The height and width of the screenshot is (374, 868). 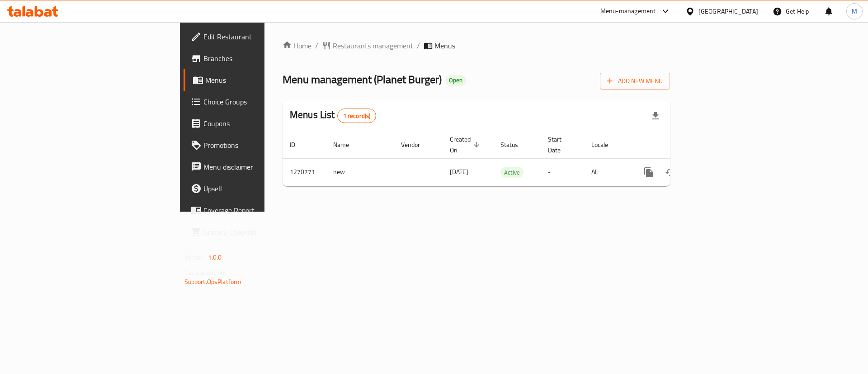 I want to click on a: Edit Restaurant, so click(x=255, y=36).